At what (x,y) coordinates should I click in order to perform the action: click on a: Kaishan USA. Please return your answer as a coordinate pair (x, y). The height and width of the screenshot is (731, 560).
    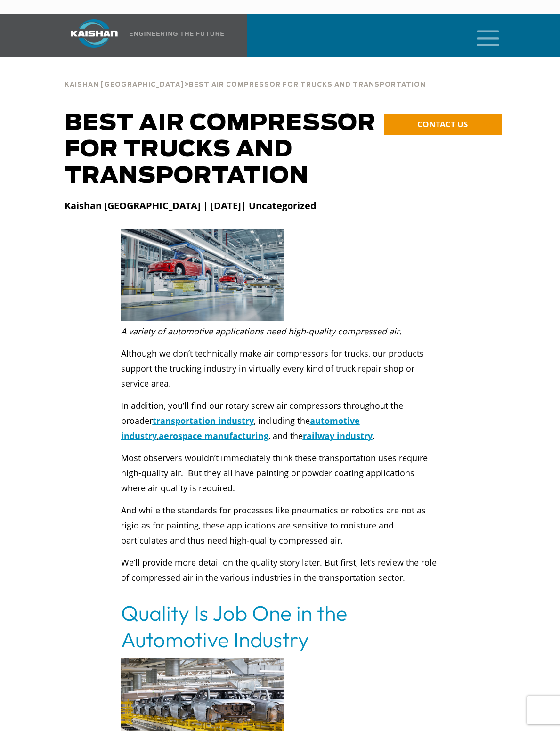
    Looking at the image, I should click on (142, 35).